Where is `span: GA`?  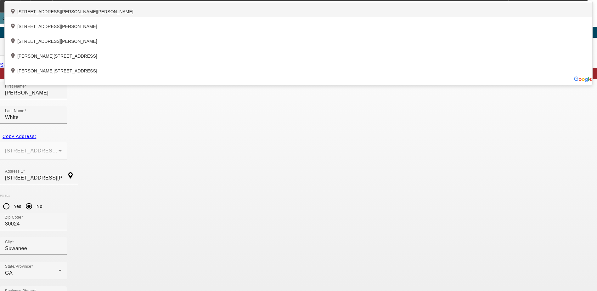
span: GA is located at coordinates (9, 272).